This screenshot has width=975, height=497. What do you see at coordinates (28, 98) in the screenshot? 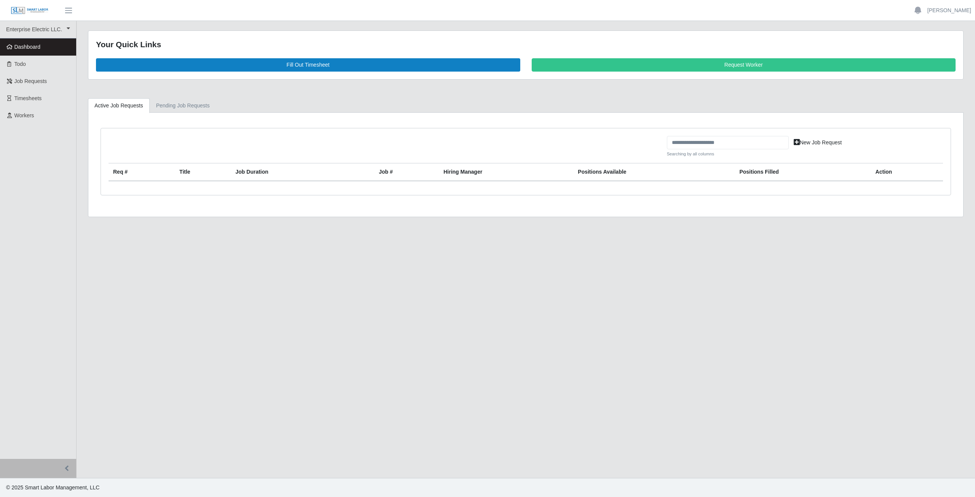
I see `span: Timesheets` at bounding box center [28, 98].